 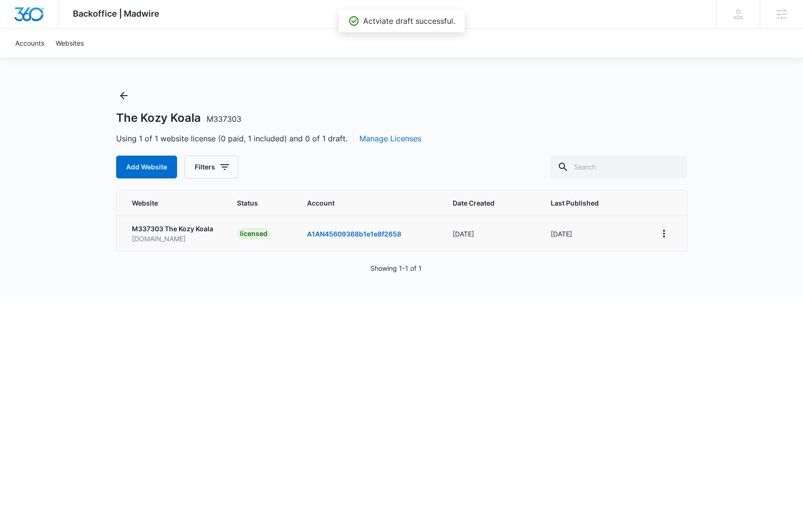 What do you see at coordinates (29, 43) in the screenshot?
I see `a: Accounts` at bounding box center [29, 43].